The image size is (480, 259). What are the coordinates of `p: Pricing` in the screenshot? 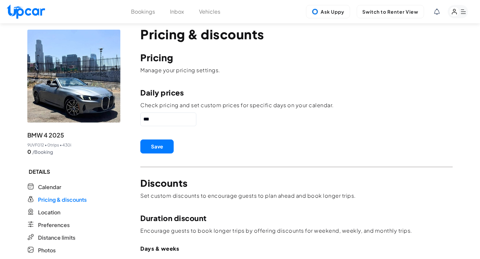 It's located at (296, 58).